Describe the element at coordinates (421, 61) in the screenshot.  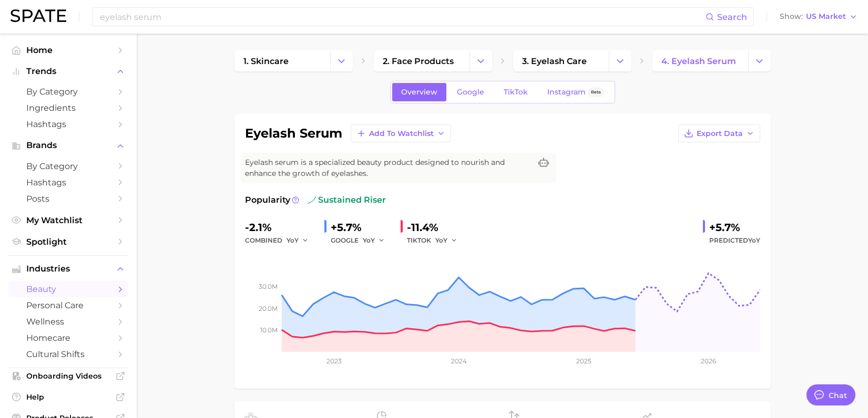
I see `a: 2. face products` at that location.